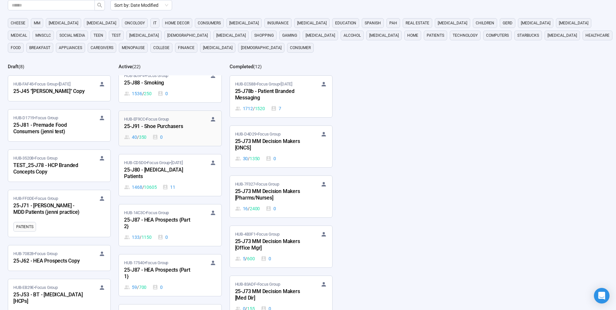 This screenshot has width=616, height=310. I want to click on span: medical, so click(19, 35).